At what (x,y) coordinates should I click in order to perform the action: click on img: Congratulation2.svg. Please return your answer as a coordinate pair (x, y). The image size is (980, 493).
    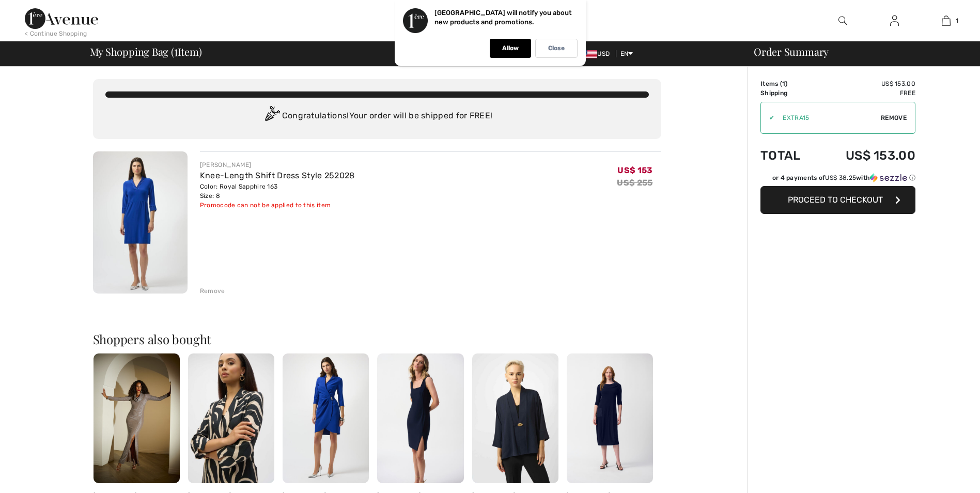
    Looking at the image, I should click on (272, 116).